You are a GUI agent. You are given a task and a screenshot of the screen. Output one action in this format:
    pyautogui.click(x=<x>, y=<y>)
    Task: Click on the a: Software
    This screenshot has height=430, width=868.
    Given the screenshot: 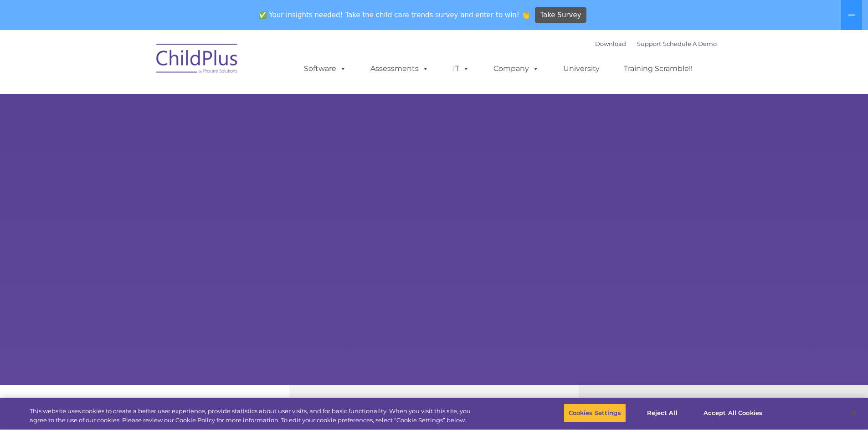 What is the action you would take?
    pyautogui.click(x=325, y=69)
    